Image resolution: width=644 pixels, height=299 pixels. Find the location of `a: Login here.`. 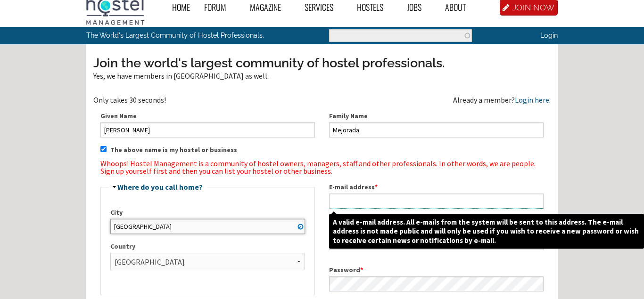

a: Login here. is located at coordinates (533, 100).